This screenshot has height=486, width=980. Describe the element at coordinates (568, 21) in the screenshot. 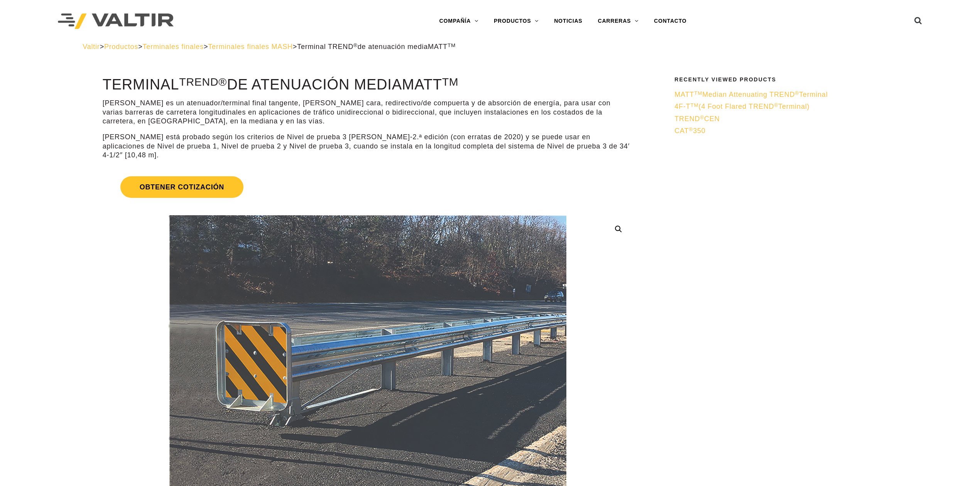

I see `font: NOTICIAS` at that location.